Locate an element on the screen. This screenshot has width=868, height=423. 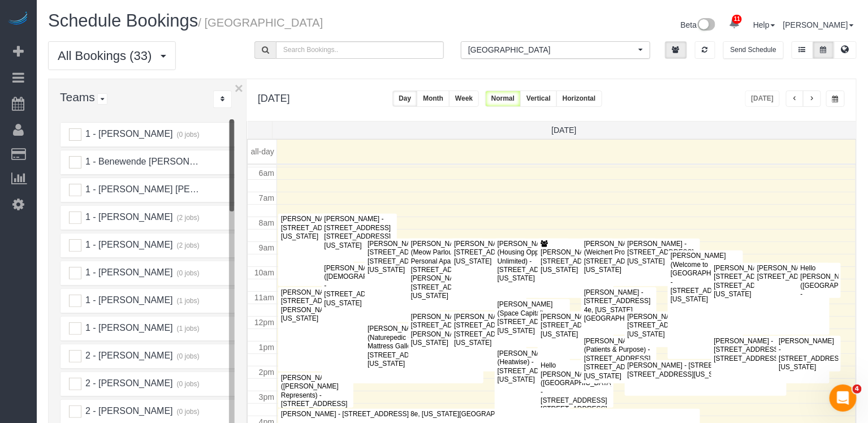
span: all-day is located at coordinates (262, 152).